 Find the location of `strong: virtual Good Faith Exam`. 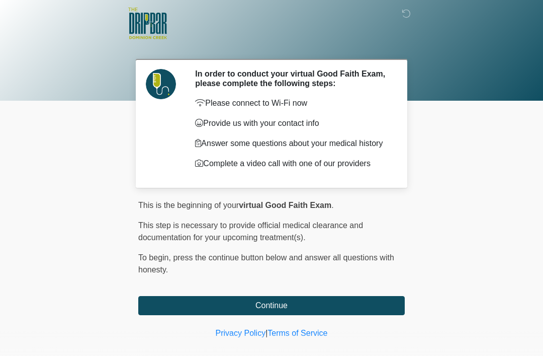

strong: virtual Good Faith Exam is located at coordinates (285, 205).